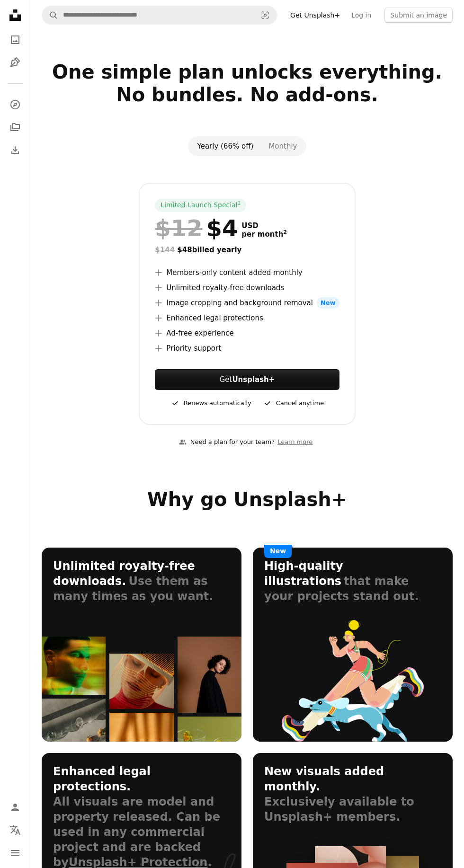  What do you see at coordinates (227, 442) in the screenshot?
I see `div: Need a plan for your team?` at bounding box center [227, 442].